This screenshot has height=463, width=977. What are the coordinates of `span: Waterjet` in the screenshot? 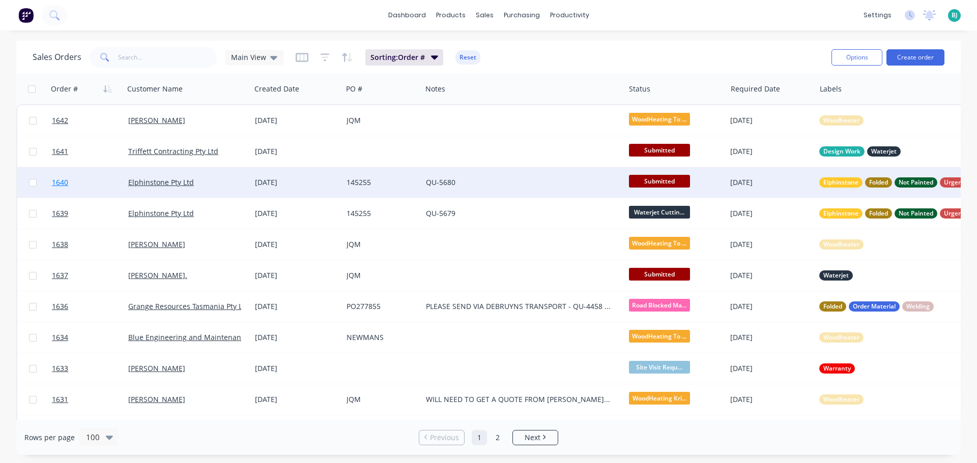 It's located at (884, 152).